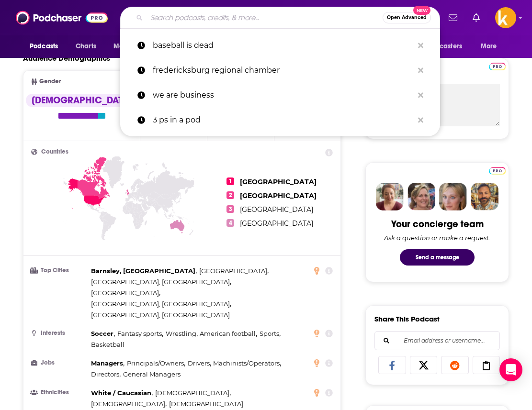 This screenshot has width=532, height=410. I want to click on span: Wrestling, so click(181, 334).